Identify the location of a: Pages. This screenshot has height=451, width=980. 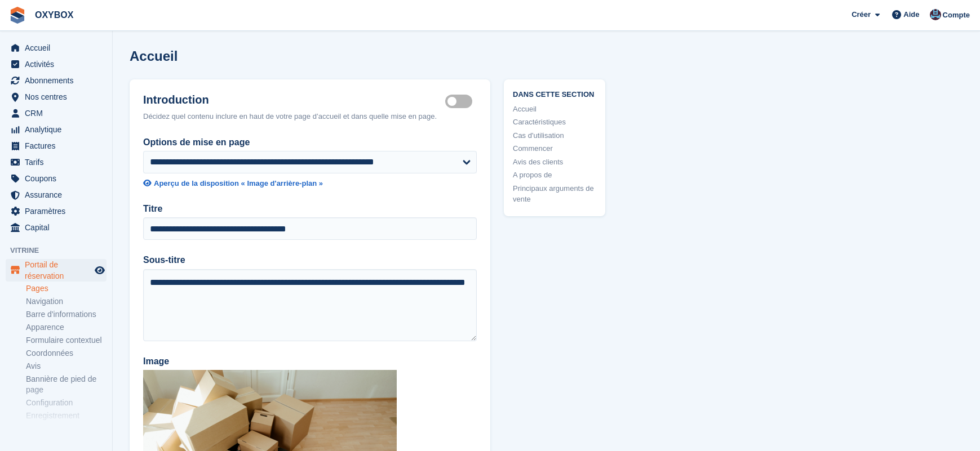
(66, 288).